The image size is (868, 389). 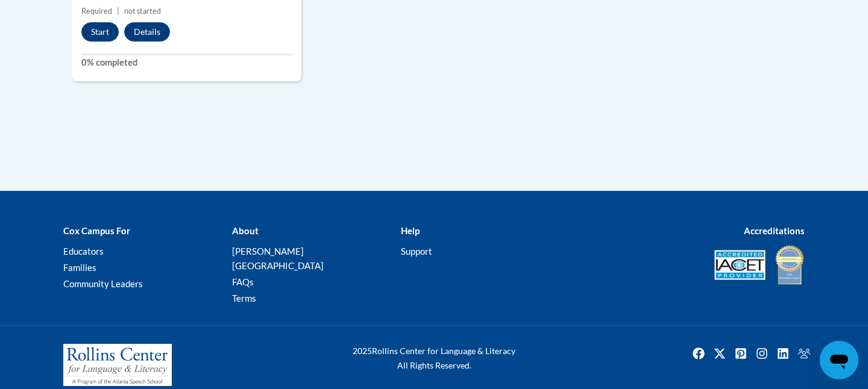 I want to click on a: Facebook, so click(x=699, y=353).